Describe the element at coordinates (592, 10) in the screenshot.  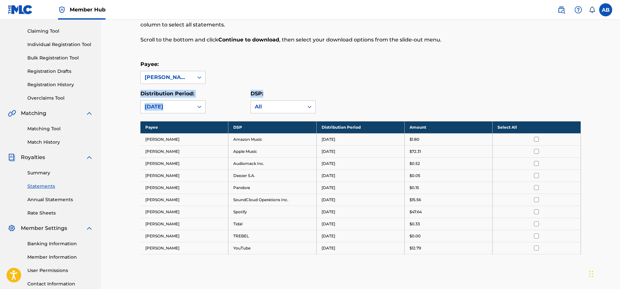
I see `div: Notifications` at that location.